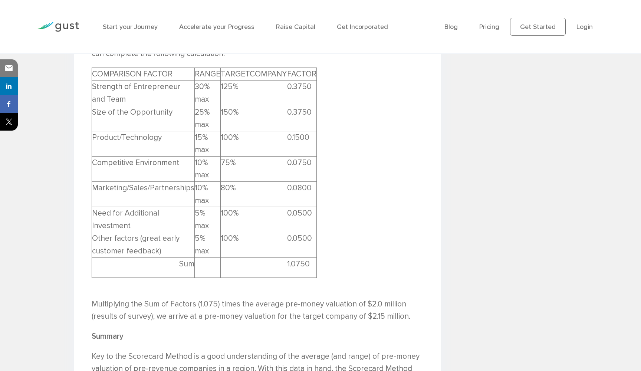 This screenshot has height=371, width=641. Describe the element at coordinates (108, 336) in the screenshot. I see `strong: Summary` at that location.